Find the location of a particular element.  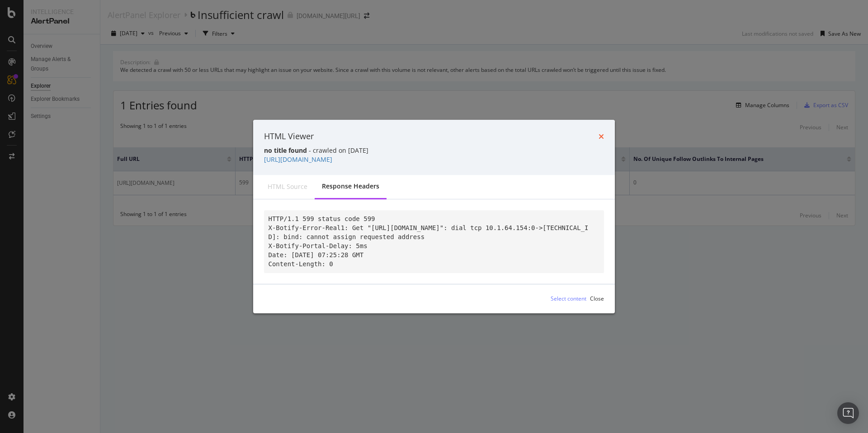

div: HTML Viewer is located at coordinates (288, 137).